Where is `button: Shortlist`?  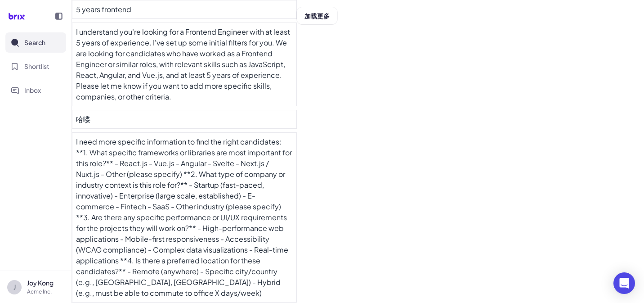 button: Shortlist is located at coordinates (35, 66).